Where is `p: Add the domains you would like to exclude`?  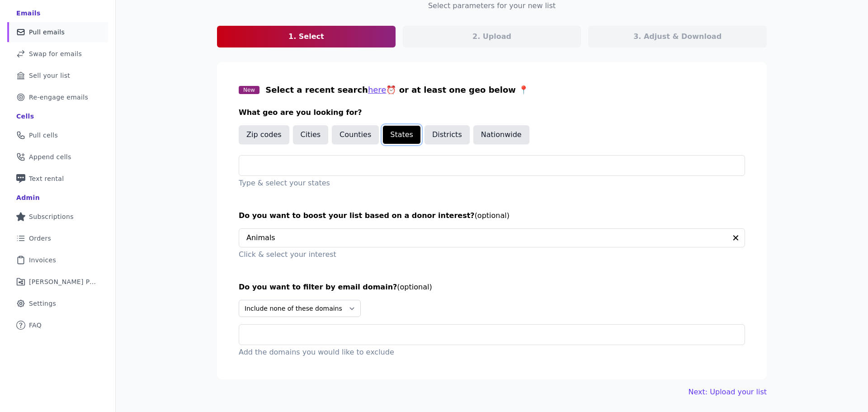 p: Add the domains you would like to exclude is located at coordinates (492, 352).